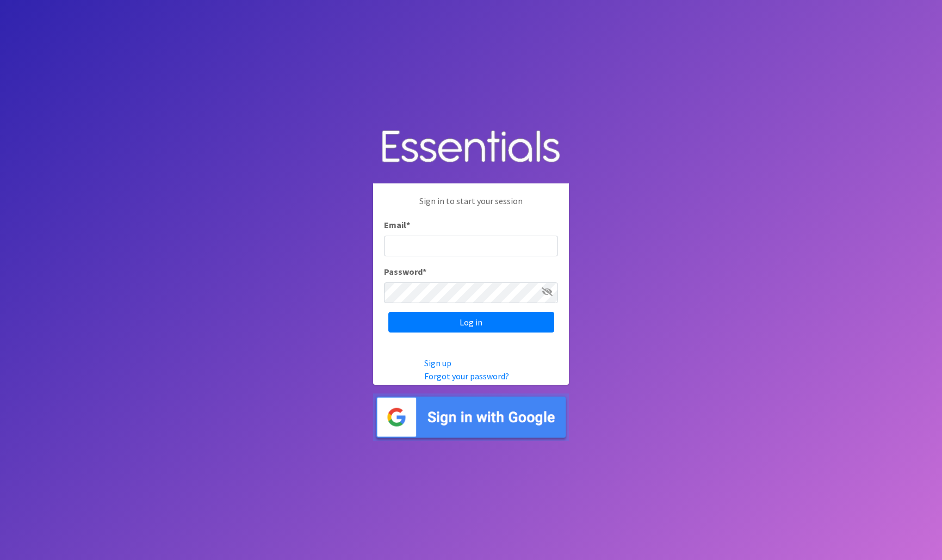 Image resolution: width=942 pixels, height=560 pixels. I want to click on label: Email, so click(398, 225).